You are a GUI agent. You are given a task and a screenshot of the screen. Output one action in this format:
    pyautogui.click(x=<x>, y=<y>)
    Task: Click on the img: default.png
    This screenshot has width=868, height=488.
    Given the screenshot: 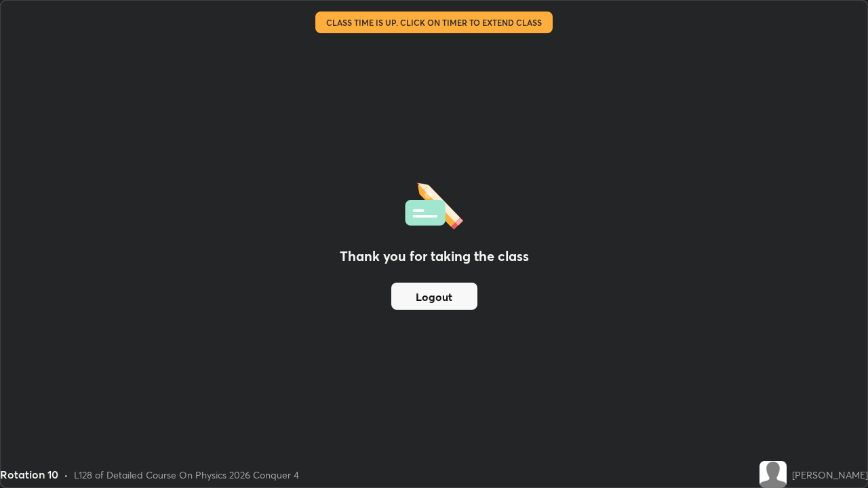 What is the action you would take?
    pyautogui.click(x=773, y=475)
    